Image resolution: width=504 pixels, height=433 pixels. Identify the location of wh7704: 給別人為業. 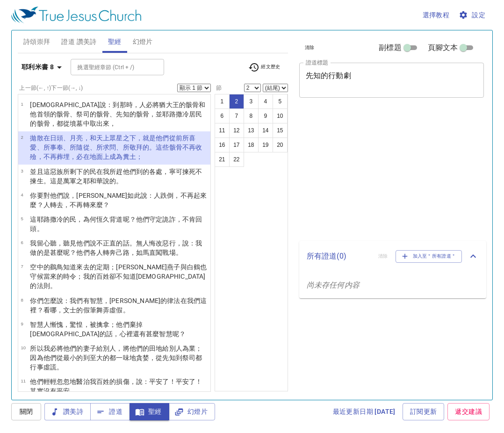
(116, 358).